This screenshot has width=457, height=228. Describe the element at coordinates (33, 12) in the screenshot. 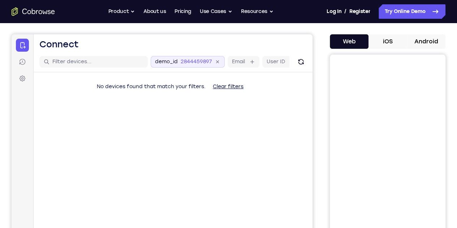

I see `a: Go to the home page` at that location.